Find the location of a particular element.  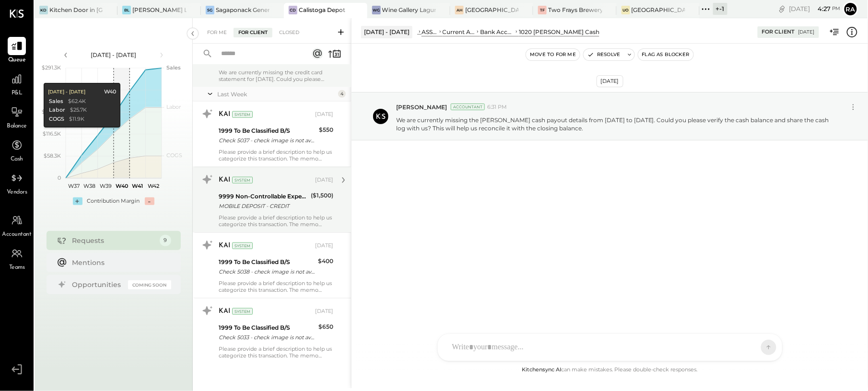

div: Accountant is located at coordinates (468, 107).